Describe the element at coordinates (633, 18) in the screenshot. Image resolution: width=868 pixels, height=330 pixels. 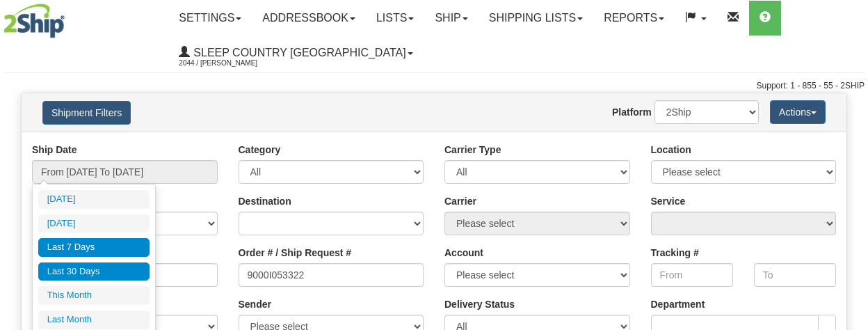
I see `a: Reports` at that location.